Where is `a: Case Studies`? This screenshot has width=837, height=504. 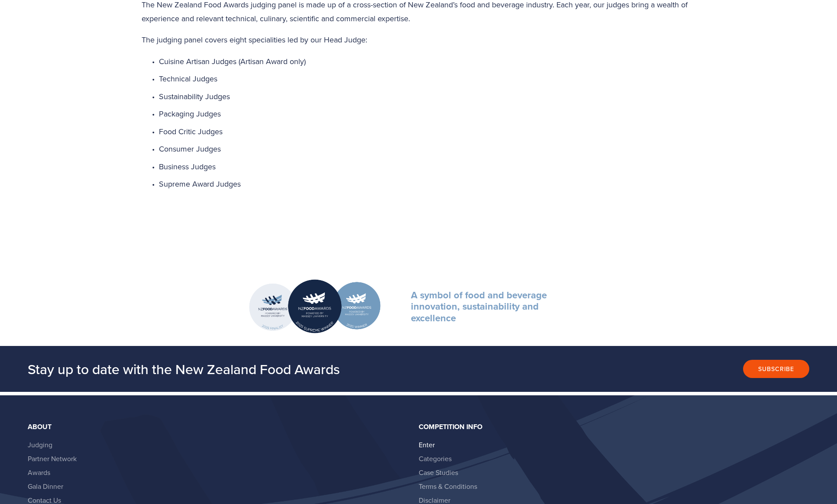
a: Case Studies is located at coordinates (438, 472).